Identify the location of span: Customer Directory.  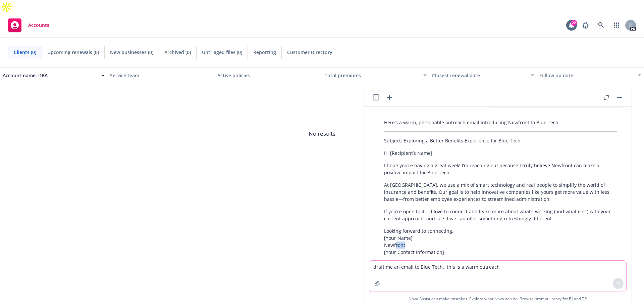
(310, 52).